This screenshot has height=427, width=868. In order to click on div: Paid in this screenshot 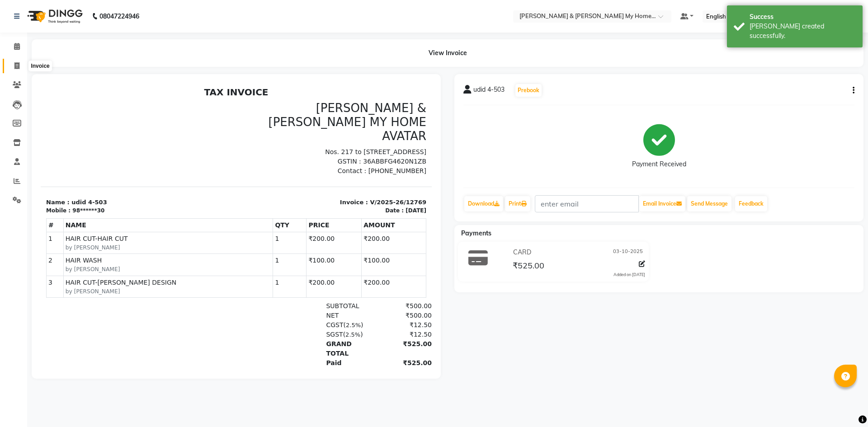, I will do `click(307, 280)`.